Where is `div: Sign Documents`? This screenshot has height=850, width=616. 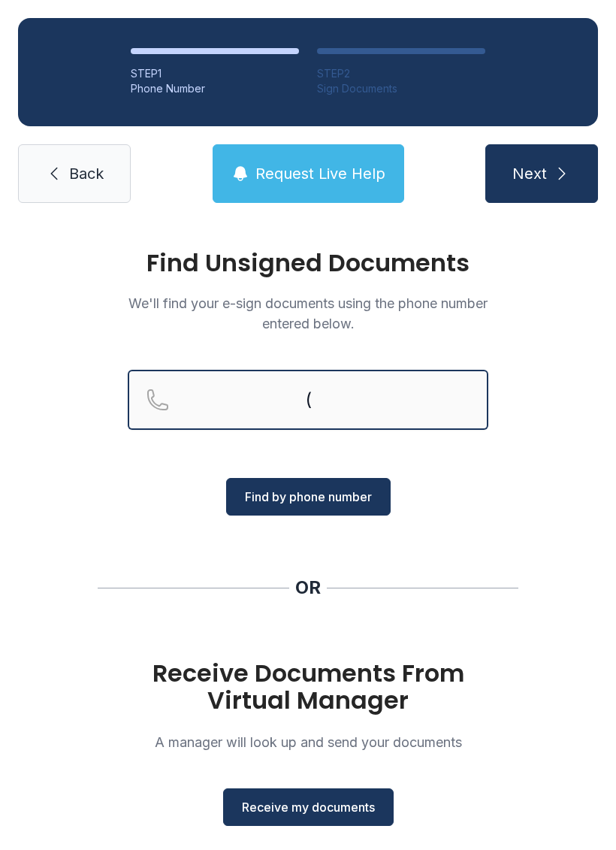 div: Sign Documents is located at coordinates (400, 89).